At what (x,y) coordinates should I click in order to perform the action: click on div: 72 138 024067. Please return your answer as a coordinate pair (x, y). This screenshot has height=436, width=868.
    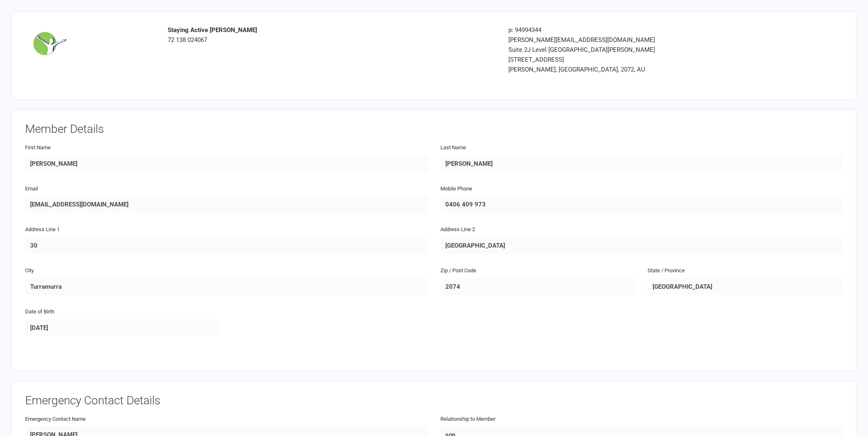
    Looking at the image, I should click on (331, 35).